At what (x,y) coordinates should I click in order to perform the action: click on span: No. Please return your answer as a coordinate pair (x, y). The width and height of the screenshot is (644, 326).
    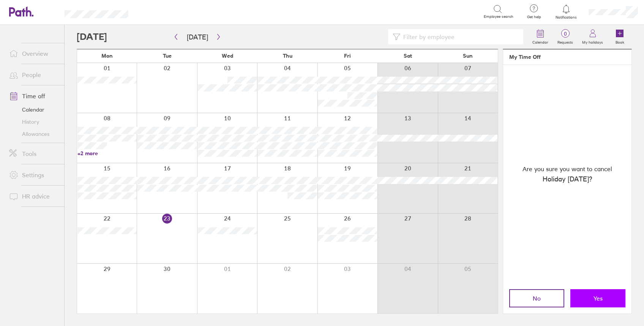
    Looking at the image, I should click on (536, 298).